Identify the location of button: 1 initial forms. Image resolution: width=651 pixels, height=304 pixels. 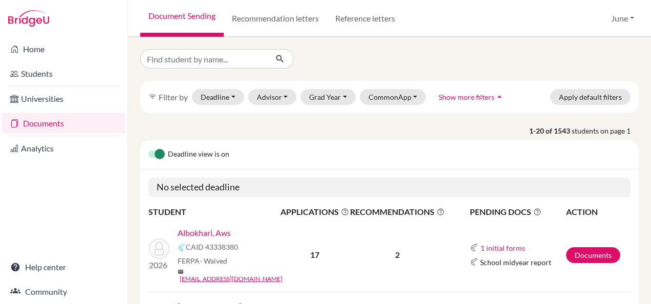
(503, 248).